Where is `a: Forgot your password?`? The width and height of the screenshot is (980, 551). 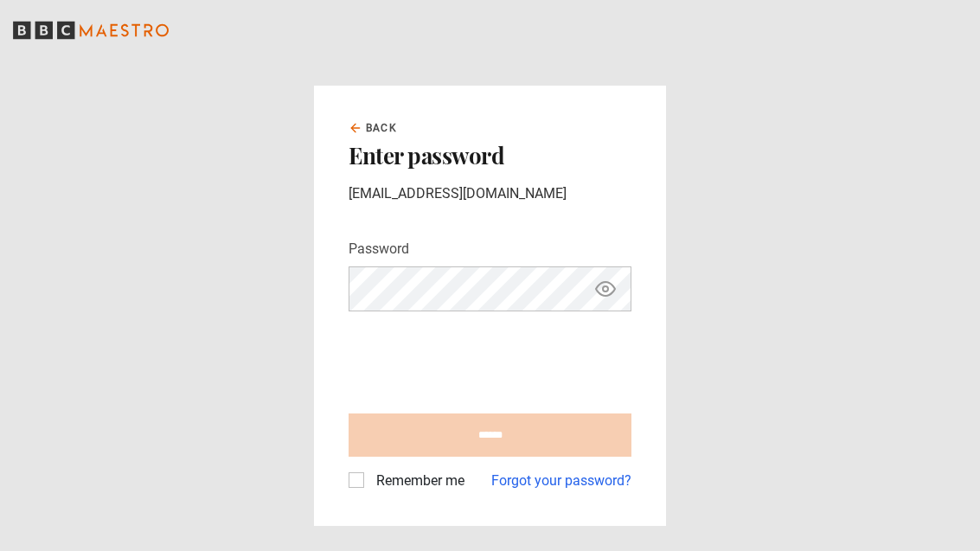 a: Forgot your password? is located at coordinates (562, 481).